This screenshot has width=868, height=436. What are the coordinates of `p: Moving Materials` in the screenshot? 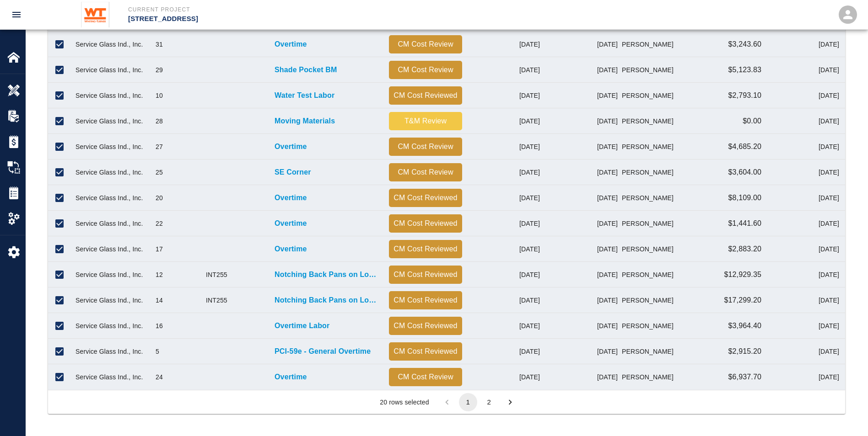 It's located at (305, 121).